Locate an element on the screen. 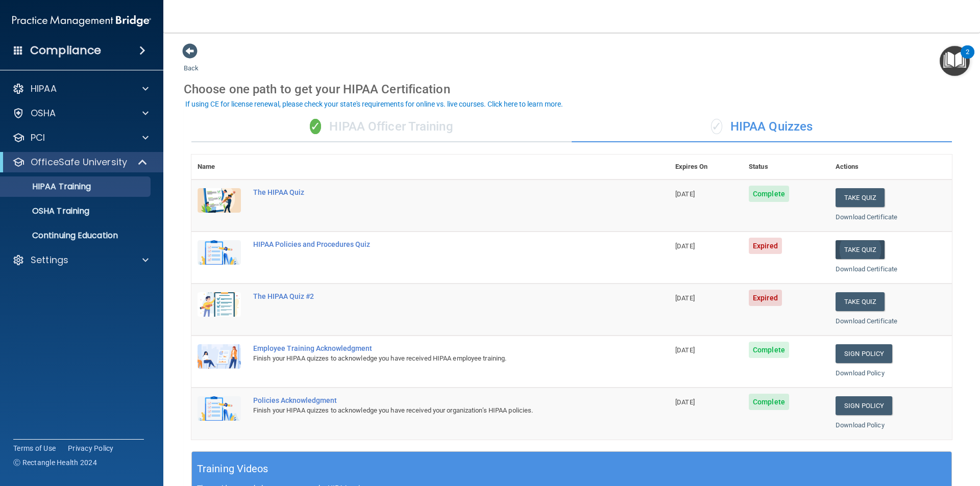 This screenshot has height=486, width=980. div: Finish your HIPAA quizzes to acknowledge you have received HIPAA employee training. is located at coordinates (435, 358).